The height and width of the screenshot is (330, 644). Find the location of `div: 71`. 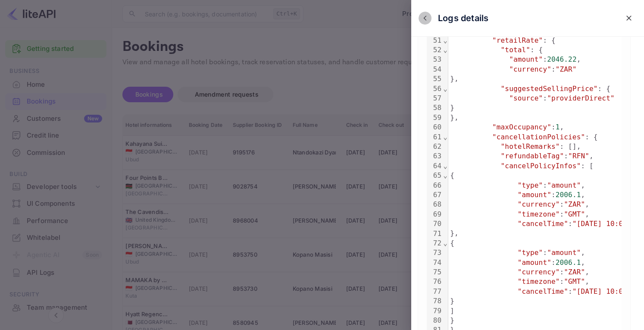

div: 71 is located at coordinates (435, 234).